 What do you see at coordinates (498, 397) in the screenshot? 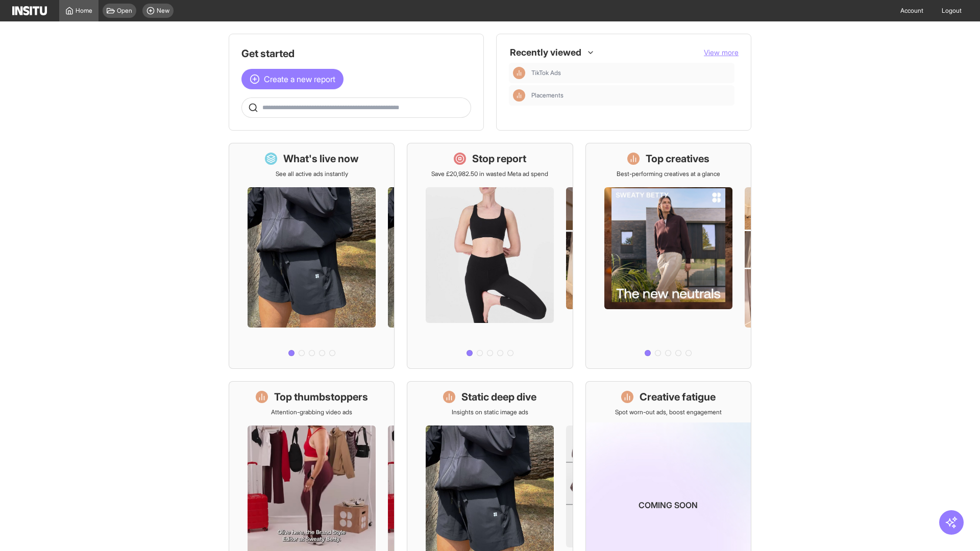
I see `h1: Static deep dive` at bounding box center [498, 397].